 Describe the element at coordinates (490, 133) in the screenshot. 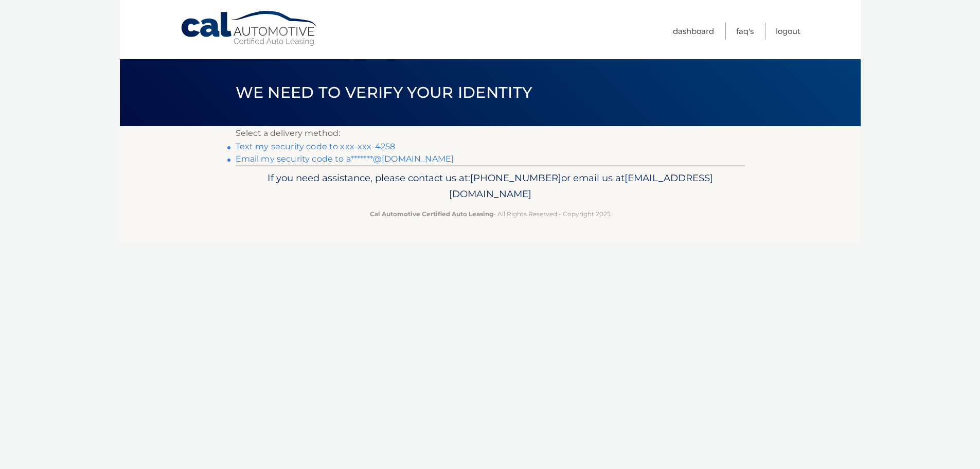

I see `p: Select a delivery method:` at that location.